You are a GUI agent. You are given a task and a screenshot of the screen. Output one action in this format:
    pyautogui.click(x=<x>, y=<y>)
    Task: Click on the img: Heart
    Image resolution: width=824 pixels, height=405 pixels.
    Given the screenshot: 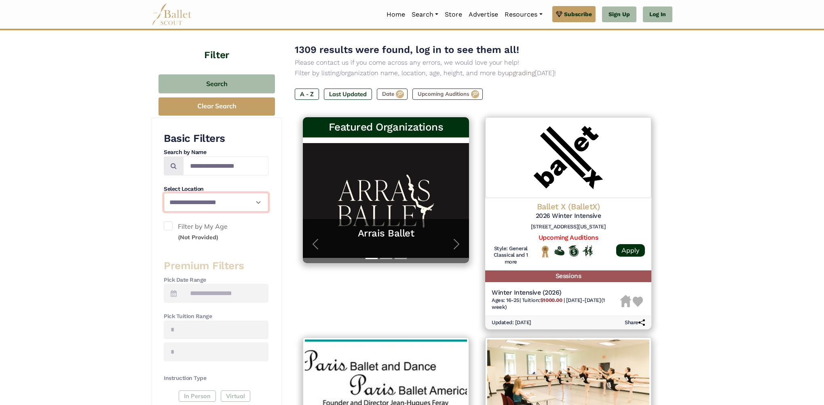 What is the action you would take?
    pyautogui.click(x=637, y=301)
    